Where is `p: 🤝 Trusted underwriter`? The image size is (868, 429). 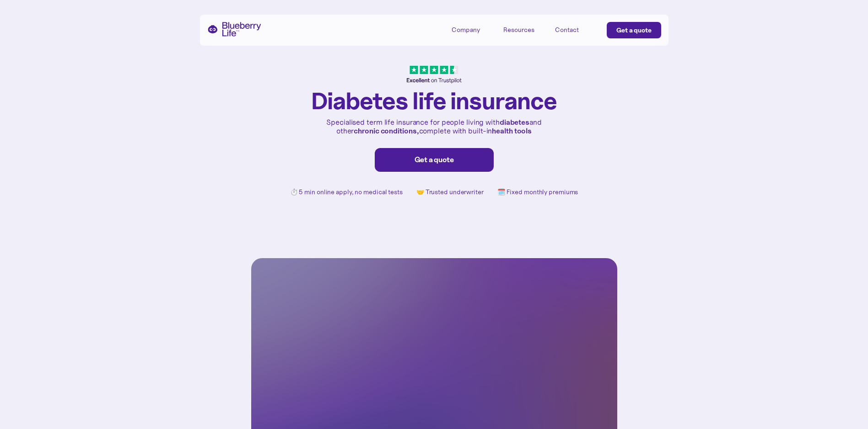
p: 🤝 Trusted underwriter is located at coordinates (450, 192).